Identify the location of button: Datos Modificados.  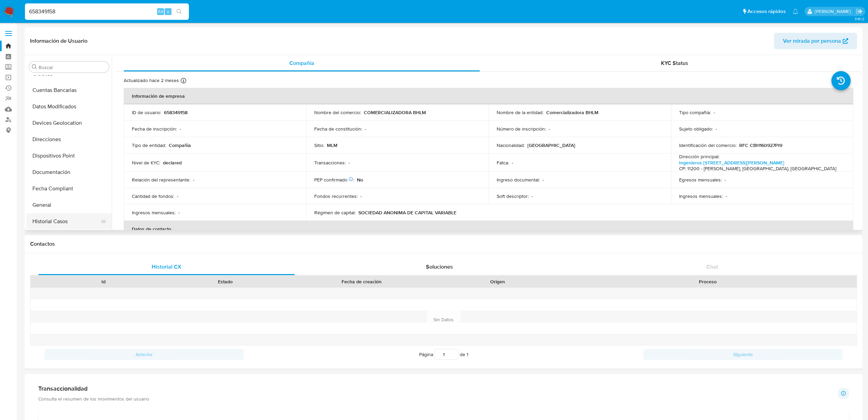
(69, 107).